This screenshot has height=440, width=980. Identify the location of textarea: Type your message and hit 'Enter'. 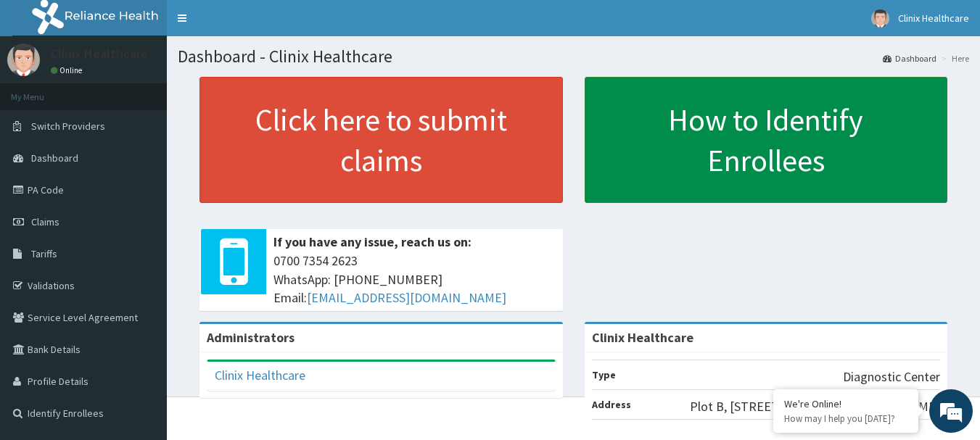
(142, 315).